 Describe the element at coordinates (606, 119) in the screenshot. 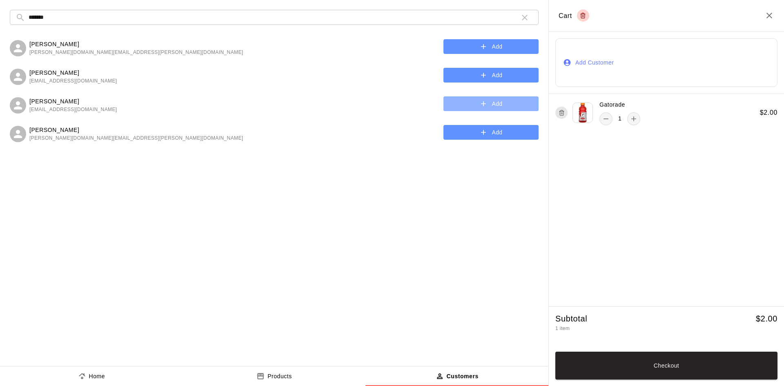

I see `button: remove` at that location.